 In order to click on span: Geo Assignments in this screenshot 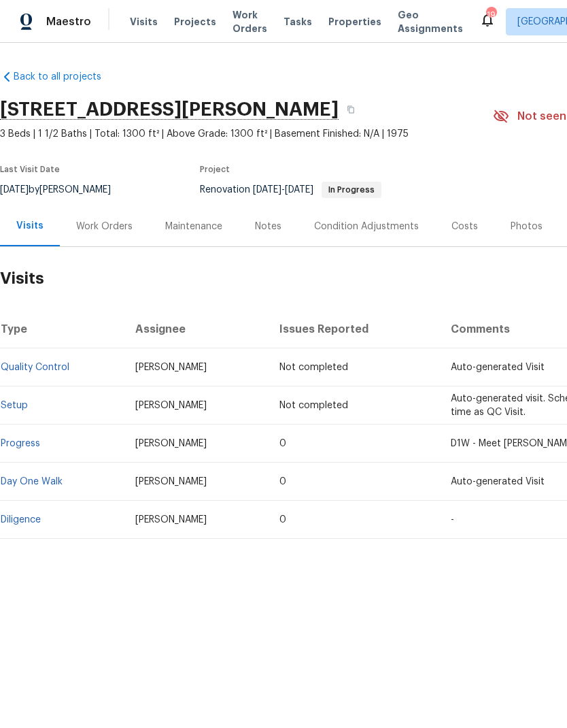, I will do `click(430, 22)`.